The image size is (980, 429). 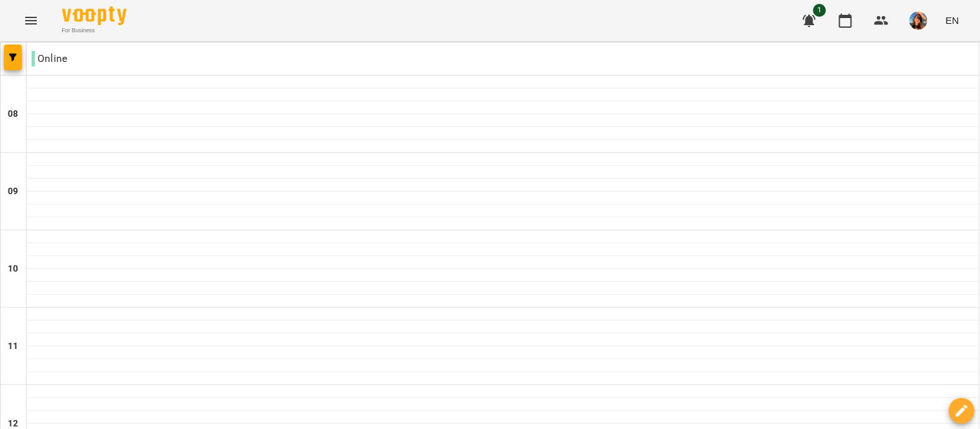 What do you see at coordinates (13, 114) in the screenshot?
I see `h6: 08` at bounding box center [13, 114].